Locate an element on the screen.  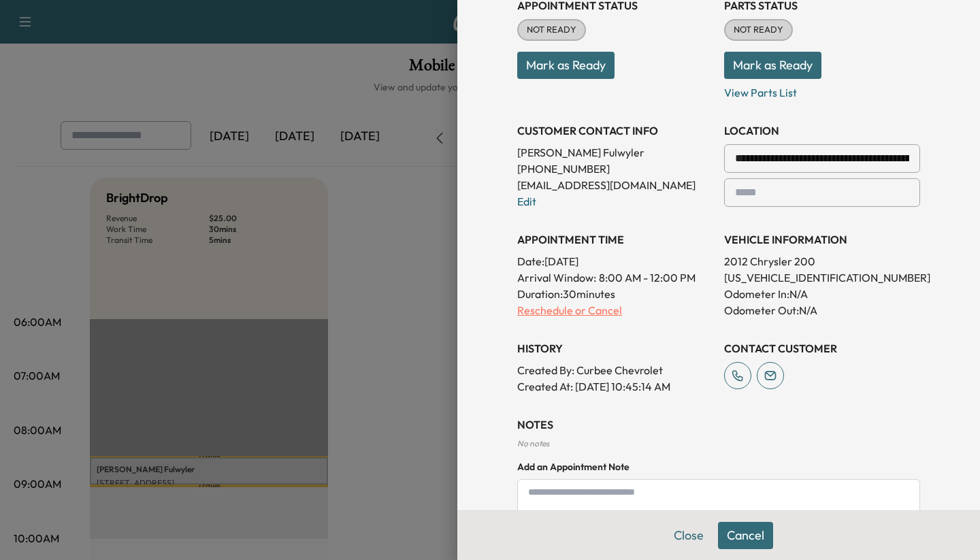
p: Odometer Out: N/A is located at coordinates (822, 310).